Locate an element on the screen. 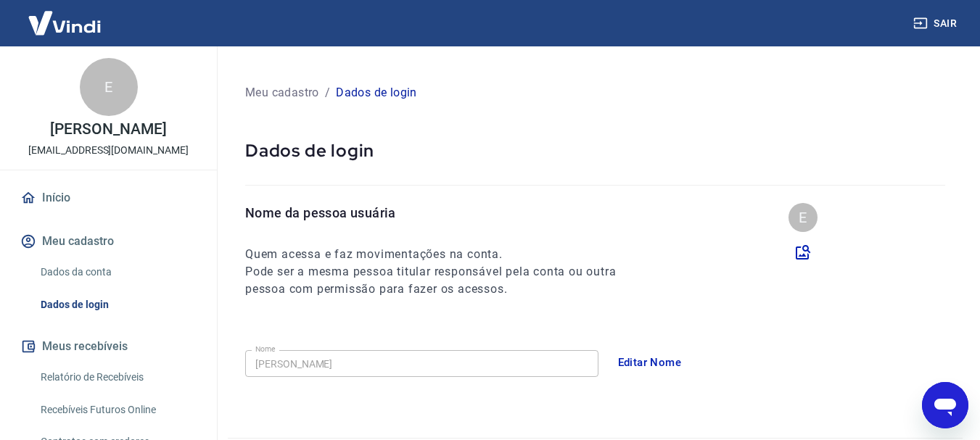 This screenshot has height=440, width=980. h6: Quem acessa e faz movimentações na conta. is located at coordinates (444, 254).